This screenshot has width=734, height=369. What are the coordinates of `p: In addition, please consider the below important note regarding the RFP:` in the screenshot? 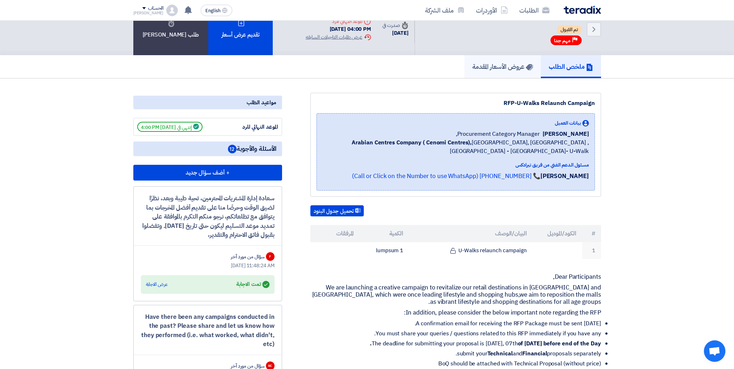 It's located at (456, 313).